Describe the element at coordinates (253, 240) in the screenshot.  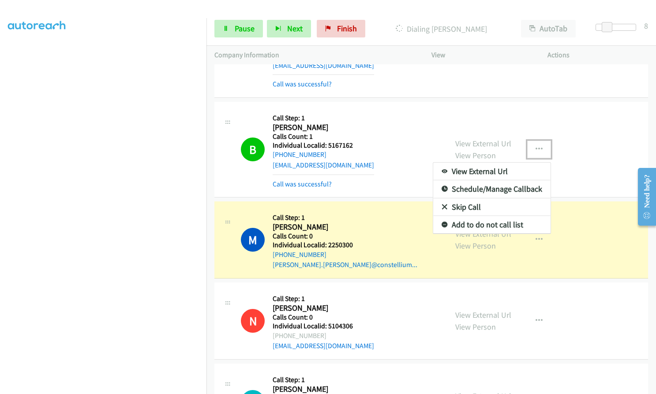
I see `h1: M` at that location.